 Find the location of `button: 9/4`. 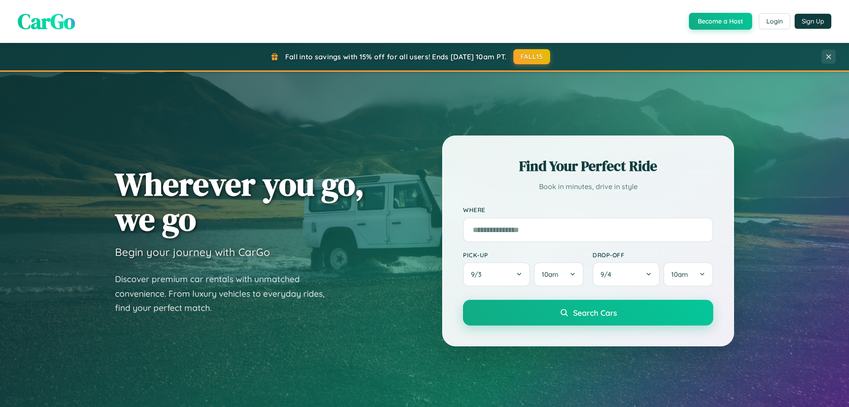

button: 9/4 is located at coordinates (626, 274).